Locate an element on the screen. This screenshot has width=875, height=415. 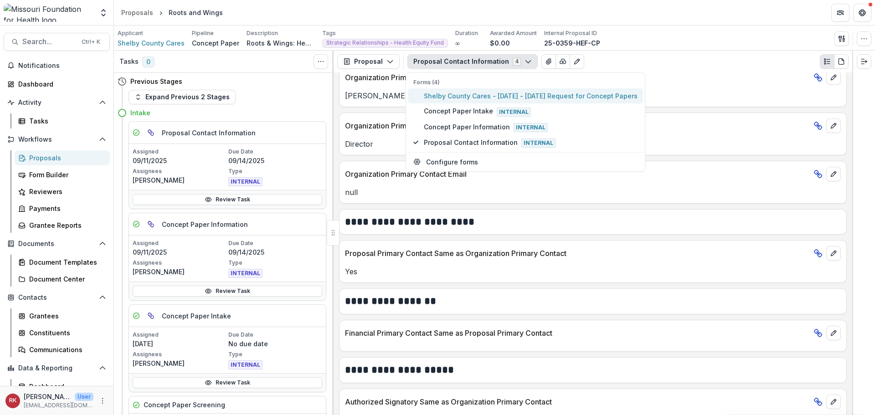
h5: Concept Paper Information is located at coordinates (205, 224).